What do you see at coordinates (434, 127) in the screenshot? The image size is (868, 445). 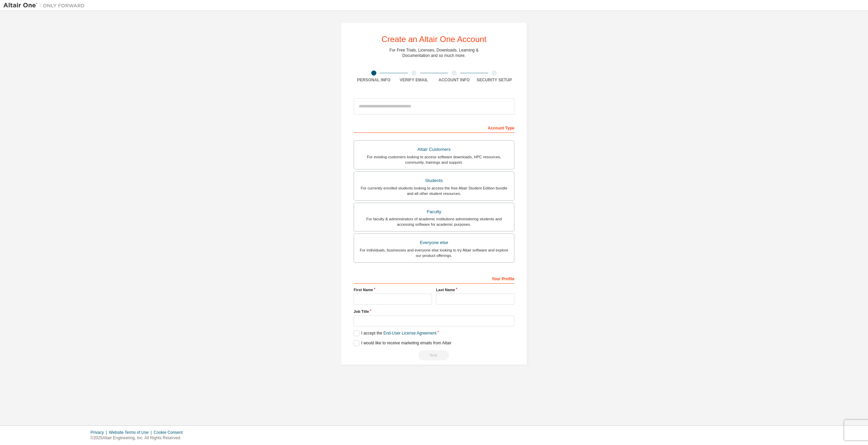 I see `div: Account Type` at bounding box center [434, 127].